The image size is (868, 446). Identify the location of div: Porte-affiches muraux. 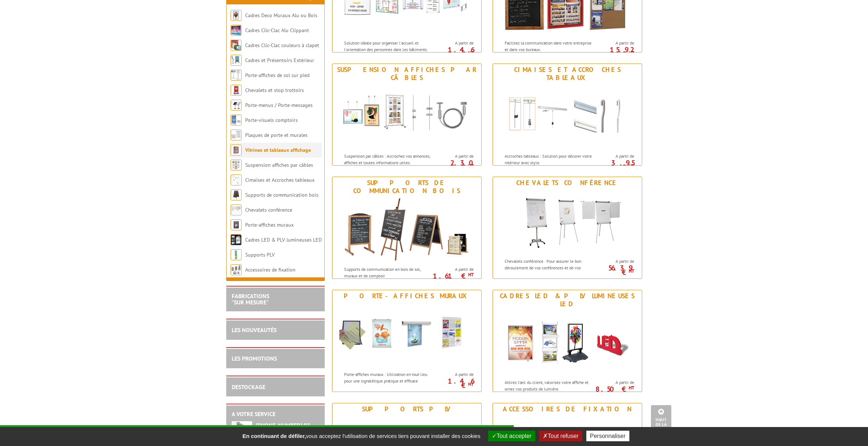
(407, 296).